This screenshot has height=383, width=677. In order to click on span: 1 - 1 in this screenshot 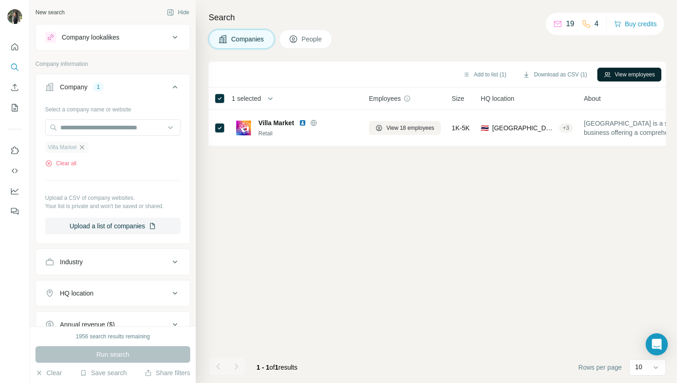, I will do `click(263, 368)`.